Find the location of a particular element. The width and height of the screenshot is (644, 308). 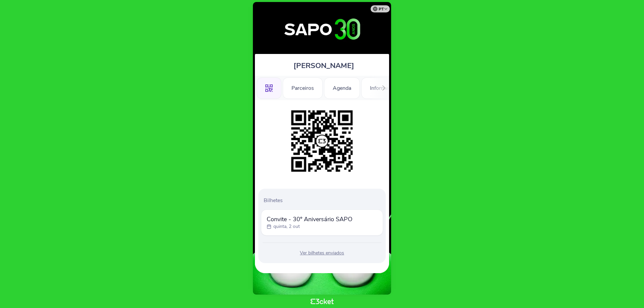

img: ae44406e1e954a9a82eff2271034e967.png is located at coordinates (322, 141).